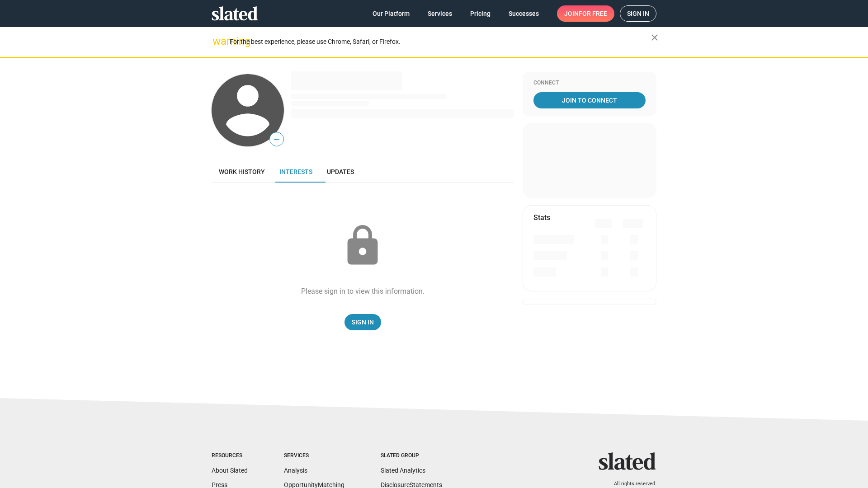 Image resolution: width=868 pixels, height=488 pixels. What do you see at coordinates (218, 41) in the screenshot?
I see `mat-icon: warning` at bounding box center [218, 41].